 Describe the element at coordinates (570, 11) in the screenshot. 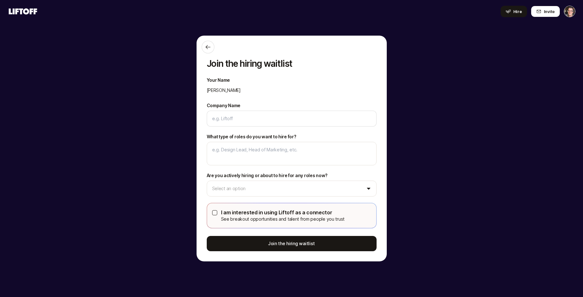

I see `img: Eric Smith` at that location.